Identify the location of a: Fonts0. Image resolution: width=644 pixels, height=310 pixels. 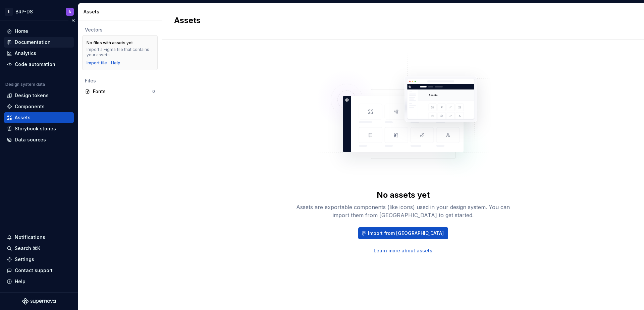
(120, 92).